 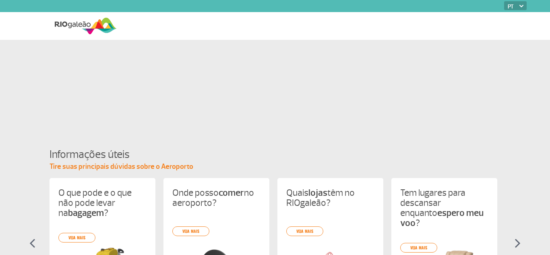 What do you see at coordinates (86, 213) in the screenshot?
I see `strong: bagagem` at bounding box center [86, 213].